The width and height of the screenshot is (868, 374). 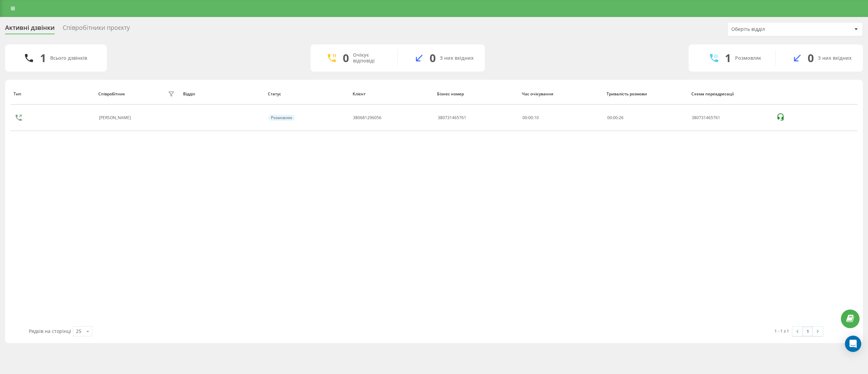 I want to click on div: Відділ, so click(x=222, y=94).